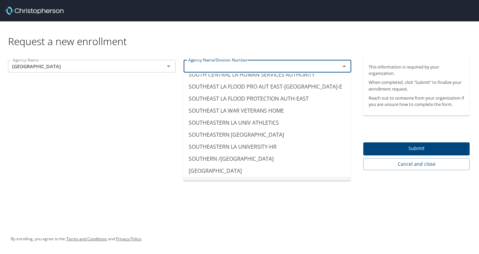  Describe the element at coordinates (416, 101) in the screenshot. I see `p: Reach out to someone from your organization if you are unsure how to complete the form.` at that location.